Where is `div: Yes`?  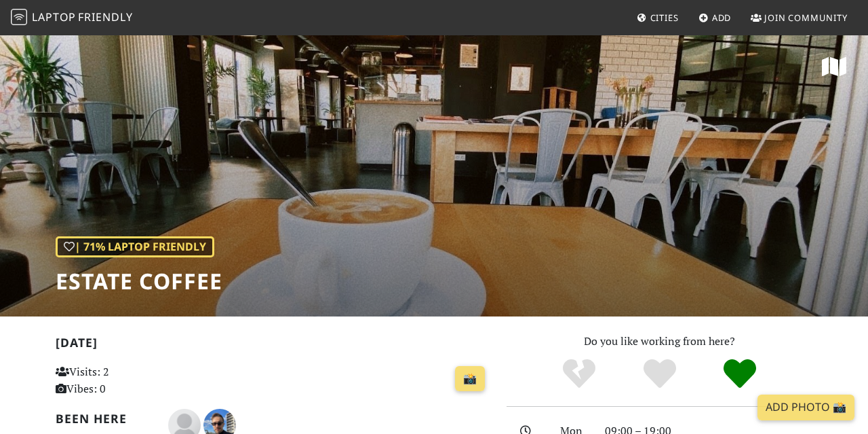 div: Yes is located at coordinates (659, 374).